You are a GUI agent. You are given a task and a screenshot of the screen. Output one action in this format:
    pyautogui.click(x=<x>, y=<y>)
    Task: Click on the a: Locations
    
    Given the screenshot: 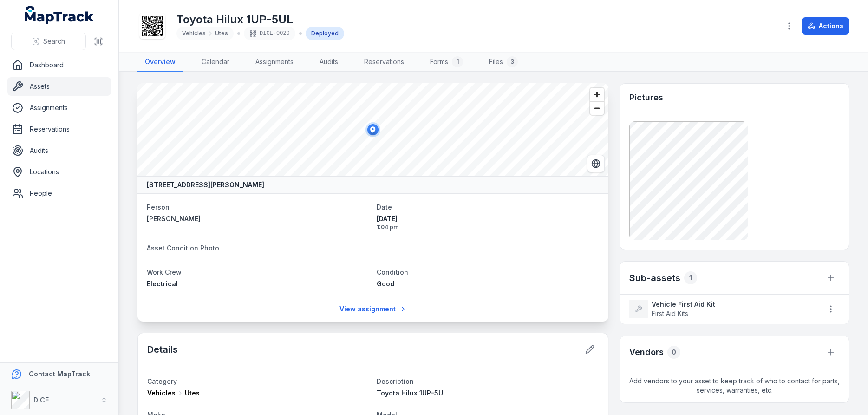 What is the action you would take?
    pyautogui.click(x=59, y=172)
    